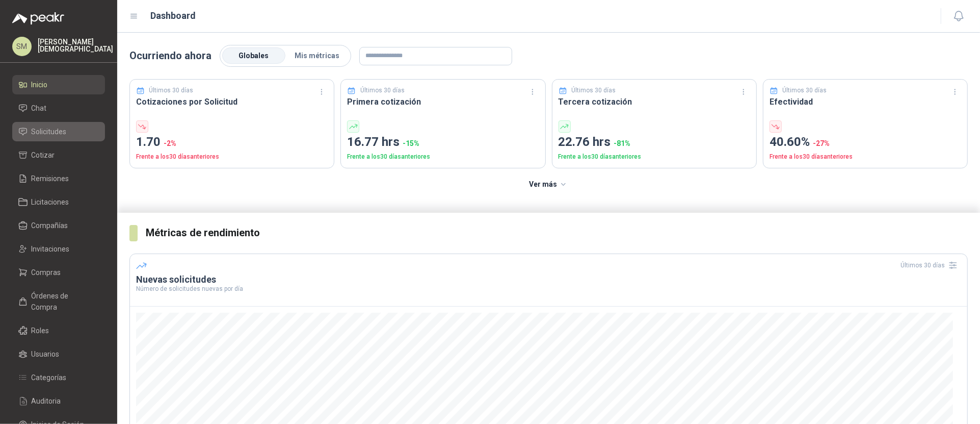 The width and height of the screenshot is (980, 424). Describe the element at coordinates (59, 272) in the screenshot. I see `a: Compras` at that location.